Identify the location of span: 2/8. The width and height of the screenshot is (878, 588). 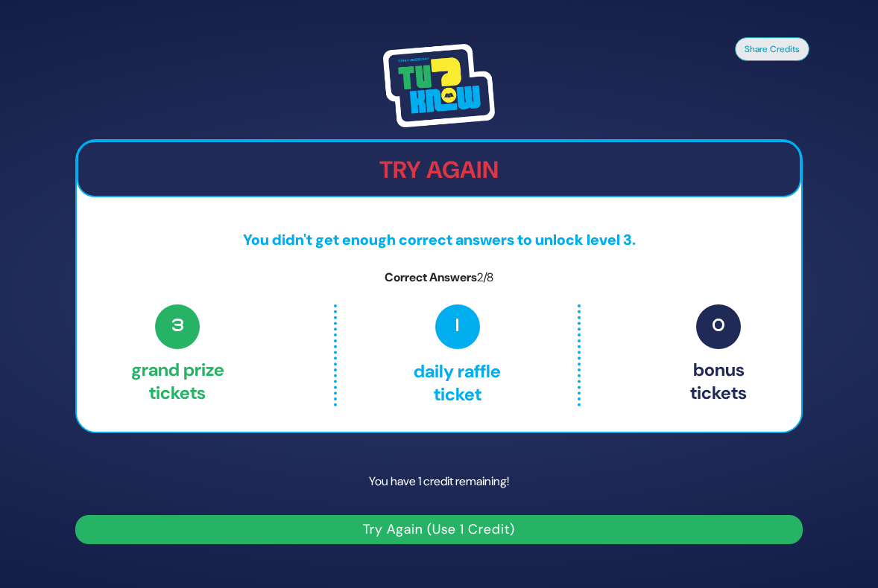
(485, 277).